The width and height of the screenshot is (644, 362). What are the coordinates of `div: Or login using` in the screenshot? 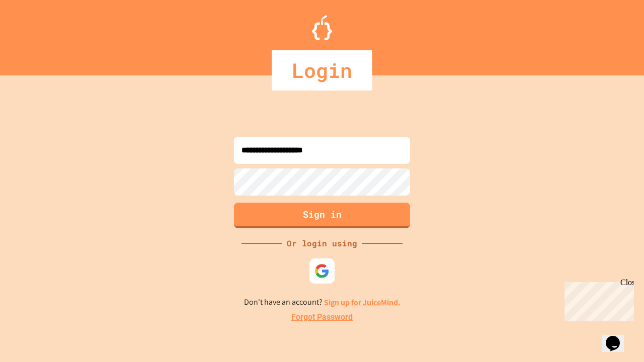 It's located at (322, 243).